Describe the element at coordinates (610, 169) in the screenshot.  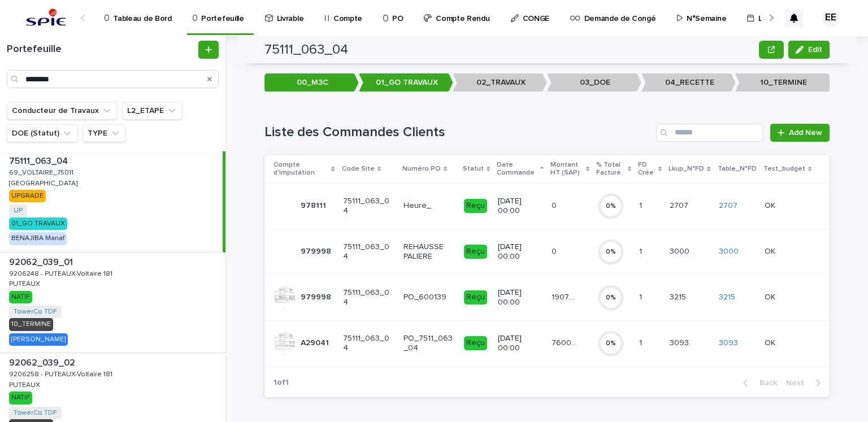
I see `p: % Total Facturé` at that location.